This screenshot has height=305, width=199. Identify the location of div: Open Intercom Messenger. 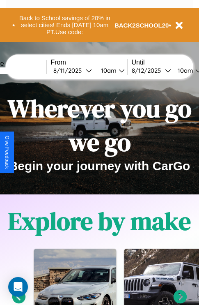
(18, 287).